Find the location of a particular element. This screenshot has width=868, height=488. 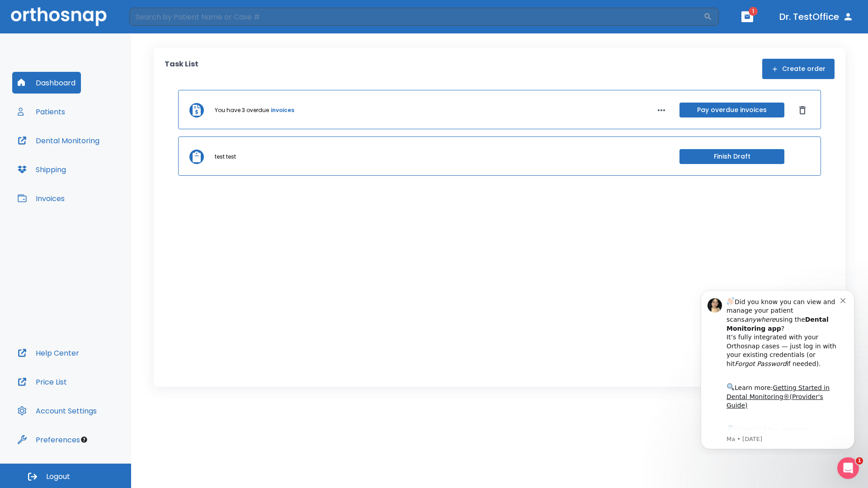

a: Getting Started in Dental Monitoring is located at coordinates (91, 110).